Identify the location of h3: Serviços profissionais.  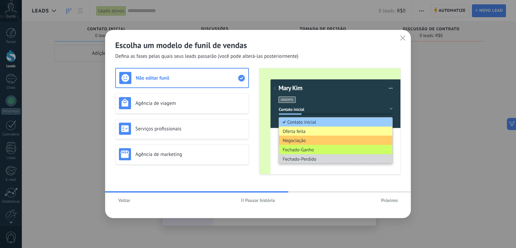
(190, 129).